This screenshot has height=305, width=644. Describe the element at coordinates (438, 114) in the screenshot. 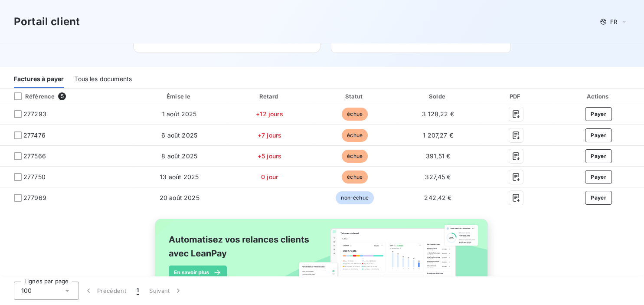

I see `span: 3 128,22 €` at that location.